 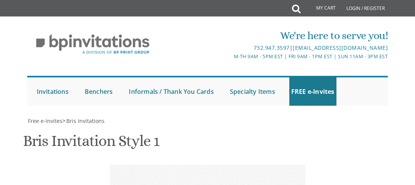 What do you see at coordinates (85, 121) in the screenshot?
I see `span: Bris Invitations` at bounding box center [85, 121].